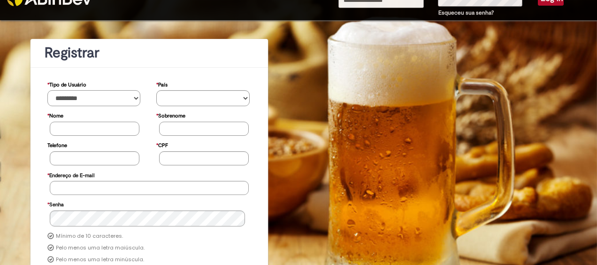 The image size is (597, 265). Describe the element at coordinates (162, 83) in the screenshot. I see `label: País` at that location.